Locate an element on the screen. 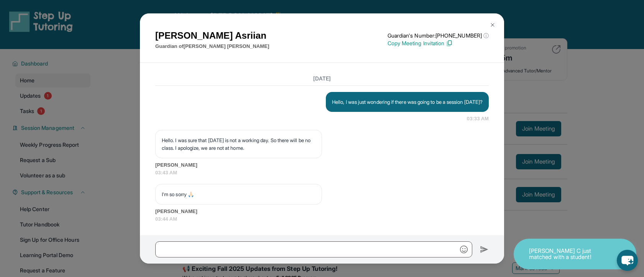 The image size is (644, 277). img: Send icon is located at coordinates (484, 249).